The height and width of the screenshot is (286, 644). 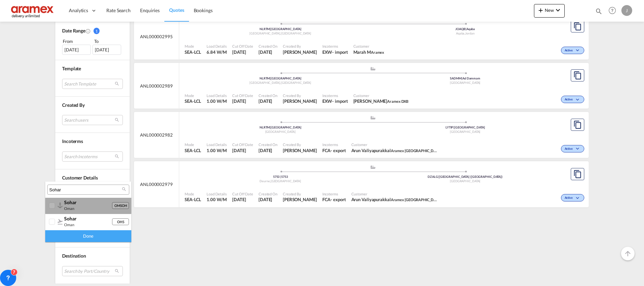 What do you see at coordinates (88, 236) in the screenshot?
I see `div: Done` at bounding box center [88, 236].